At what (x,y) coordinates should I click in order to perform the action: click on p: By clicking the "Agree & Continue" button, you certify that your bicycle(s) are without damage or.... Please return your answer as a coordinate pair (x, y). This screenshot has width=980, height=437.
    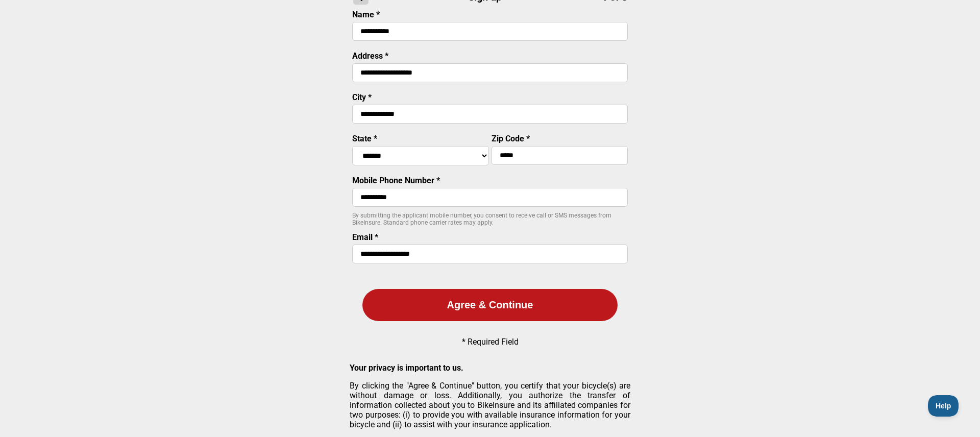
    Looking at the image, I should click on (490, 405).